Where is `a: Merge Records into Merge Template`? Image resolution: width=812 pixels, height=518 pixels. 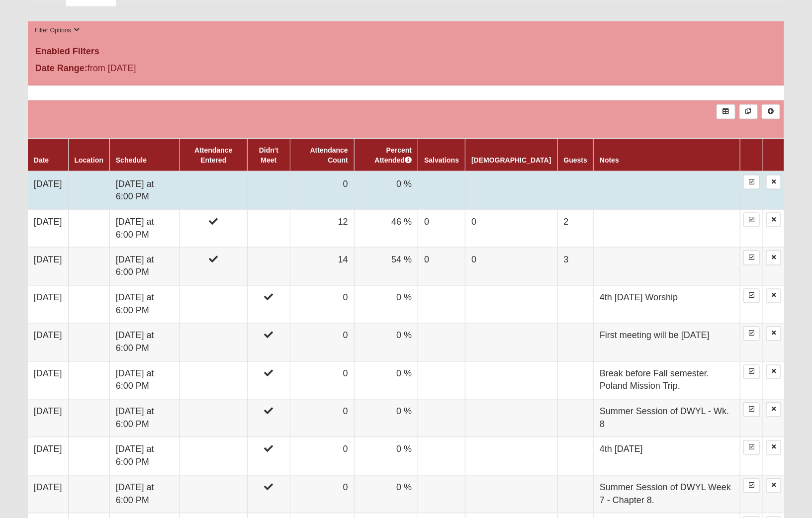 a: Merge Records into Merge Template is located at coordinates (749, 112).